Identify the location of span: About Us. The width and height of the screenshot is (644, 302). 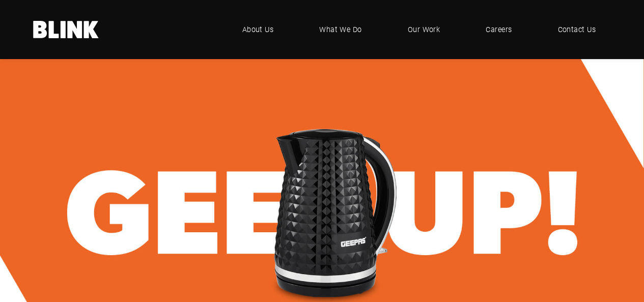
(258, 30).